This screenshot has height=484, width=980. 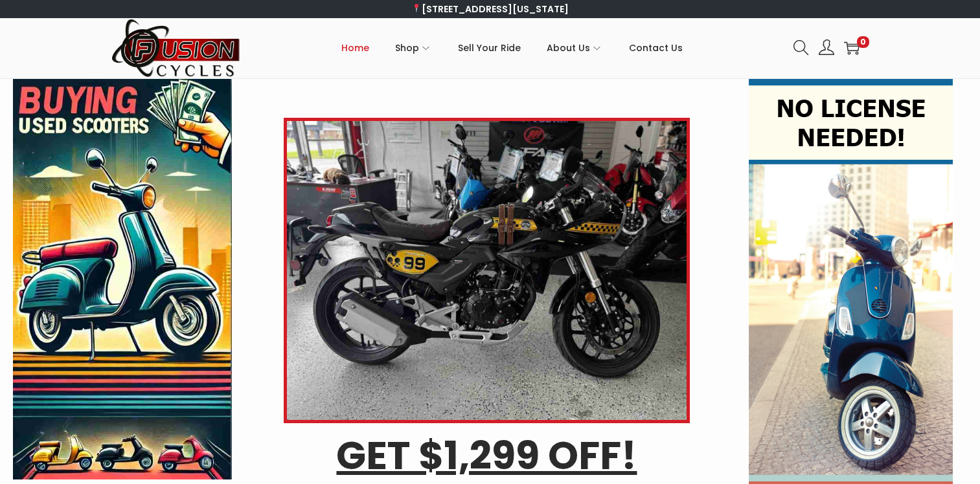 I want to click on nav: Primary navigation, so click(x=512, y=48).